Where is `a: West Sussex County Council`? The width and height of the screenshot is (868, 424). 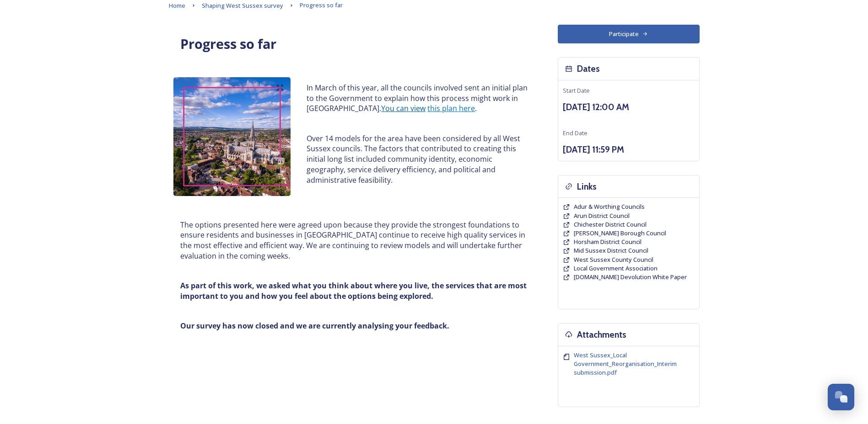 a: West Sussex County Council is located at coordinates (614, 259).